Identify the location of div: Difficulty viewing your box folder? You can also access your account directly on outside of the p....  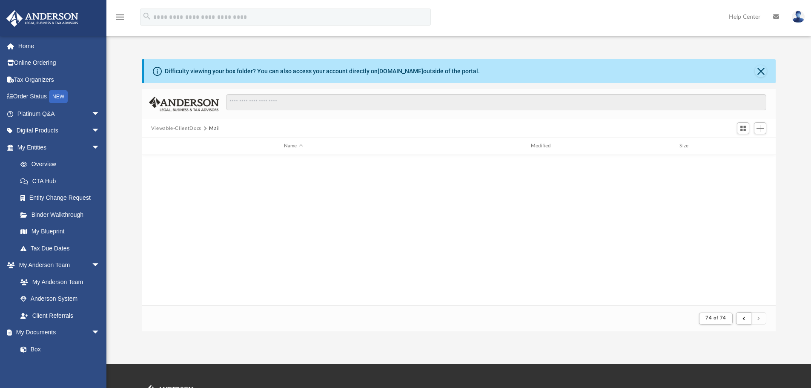
(322, 71).